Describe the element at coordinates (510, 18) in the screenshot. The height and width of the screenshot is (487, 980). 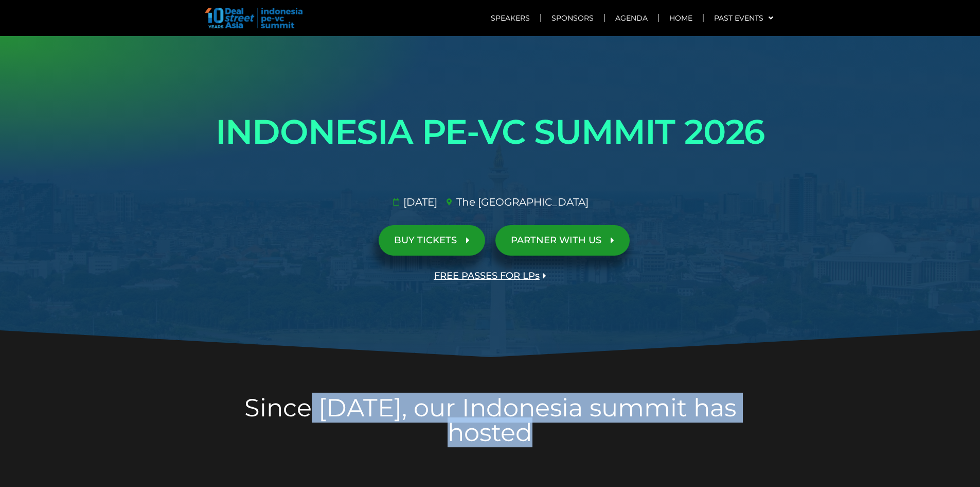
I see `a: Speakers` at that location.